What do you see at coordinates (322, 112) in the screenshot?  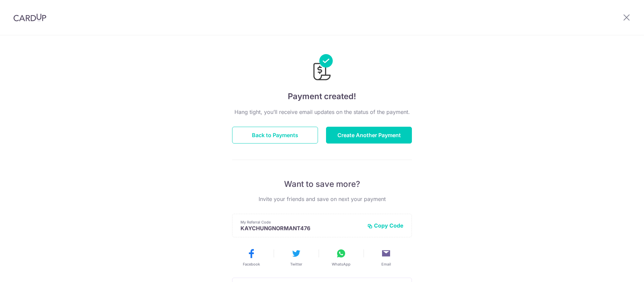 I see `p: Hang tight, you’ll receive email updates on the status of the payment.` at bounding box center [322, 112].